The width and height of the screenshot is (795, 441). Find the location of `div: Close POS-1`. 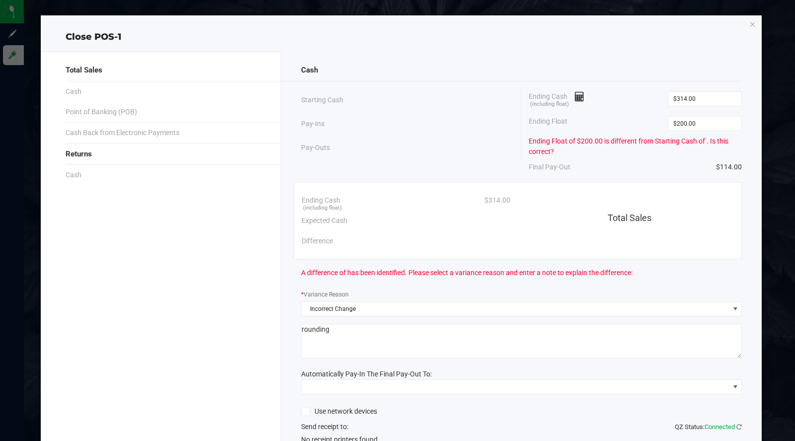

div: Close POS-1 is located at coordinates (401, 37).